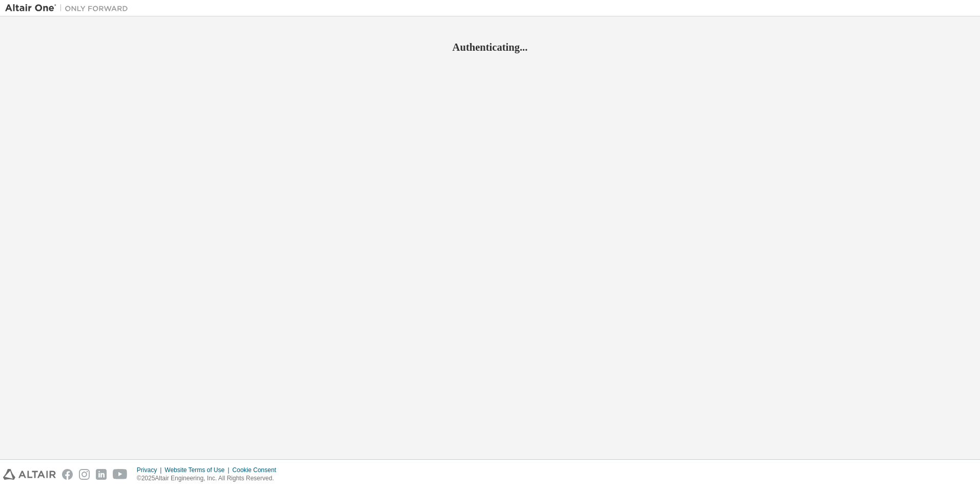 The width and height of the screenshot is (980, 489). I want to click on p: © 2025 Altair Engineering, Inc. All Rights Reserved., so click(210, 478).